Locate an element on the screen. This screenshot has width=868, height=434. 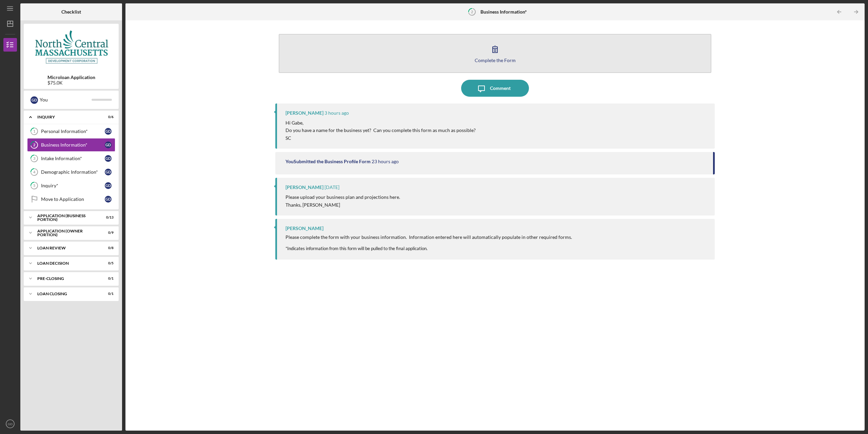
div: INQUIRY is located at coordinates (67, 117).